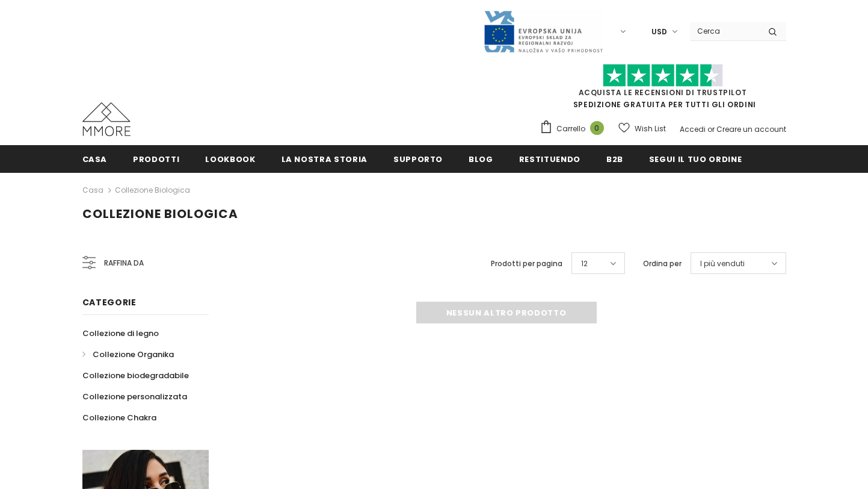 The width and height of the screenshot is (868, 489). What do you see at coordinates (651, 129) in the screenshot?
I see `span: Wish List` at bounding box center [651, 129].